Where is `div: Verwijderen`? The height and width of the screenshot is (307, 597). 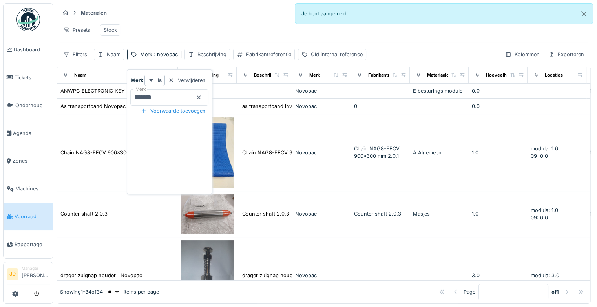 div: Verwijderen is located at coordinates (186, 80).